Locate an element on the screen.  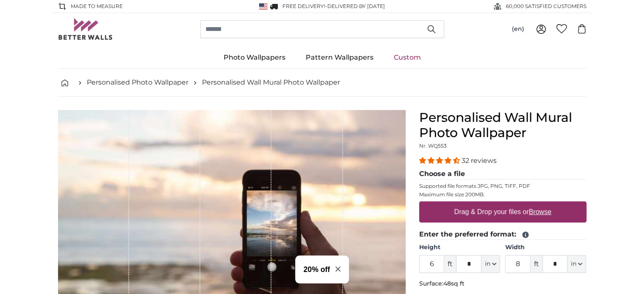
span: 32 reviews is located at coordinates (479, 160).